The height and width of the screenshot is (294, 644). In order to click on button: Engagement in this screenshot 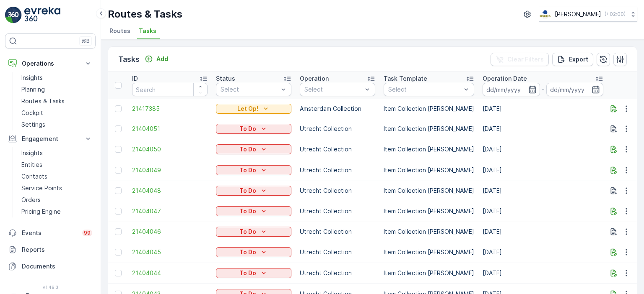, I will do `click(50, 139)`.